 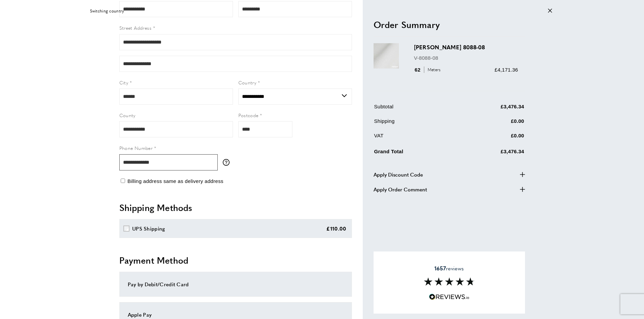 I want to click on img: Toby 8088-08, so click(x=386, y=56).